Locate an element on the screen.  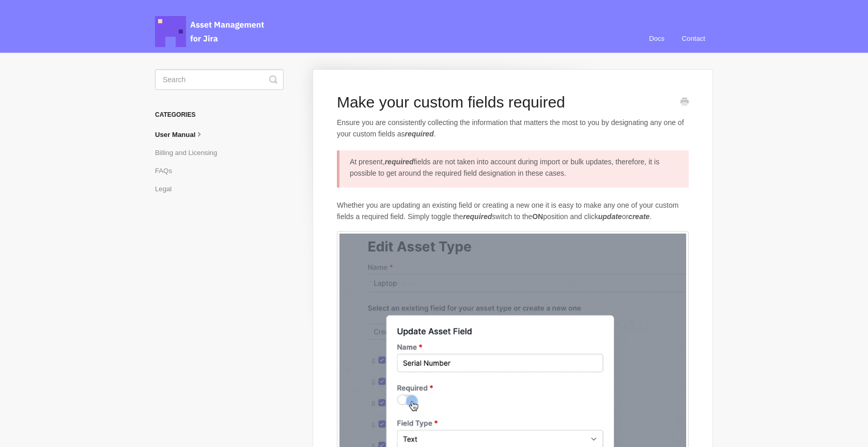
i: create is located at coordinates (641, 216).